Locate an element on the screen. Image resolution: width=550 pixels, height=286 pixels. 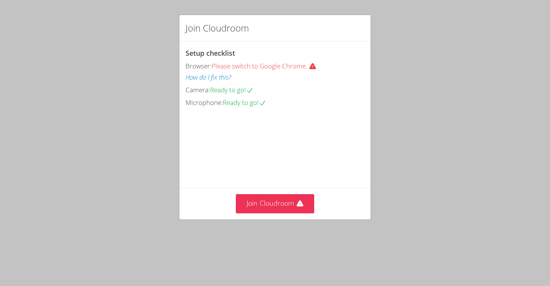
button: How do I fix this? is located at coordinates (208, 77).